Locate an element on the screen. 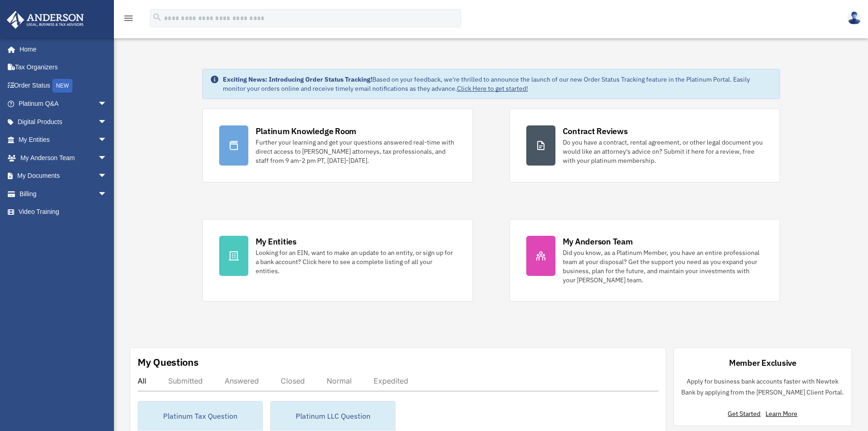 The image size is (868, 431). div: Further your learning and get your questions answered real-time with direct access to [PERSON_NAM... is located at coordinates (356, 152).